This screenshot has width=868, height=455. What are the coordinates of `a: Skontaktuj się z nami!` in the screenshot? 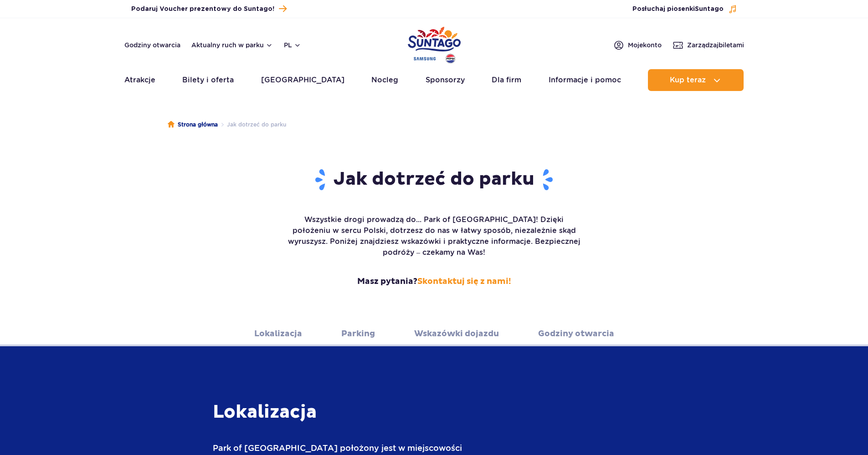 It's located at (464, 281).